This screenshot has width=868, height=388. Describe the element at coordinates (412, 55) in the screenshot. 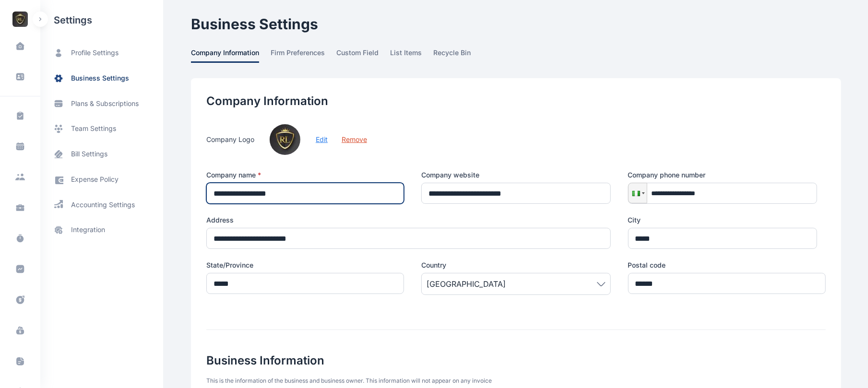

I see `a: list items` at that location.